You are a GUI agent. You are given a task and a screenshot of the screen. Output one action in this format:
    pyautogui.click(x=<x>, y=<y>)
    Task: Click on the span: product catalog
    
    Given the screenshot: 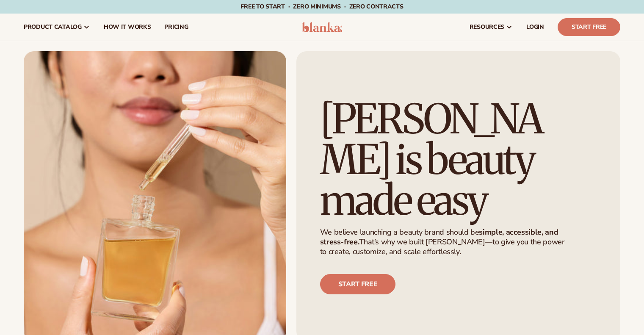 What is the action you would take?
    pyautogui.click(x=53, y=27)
    